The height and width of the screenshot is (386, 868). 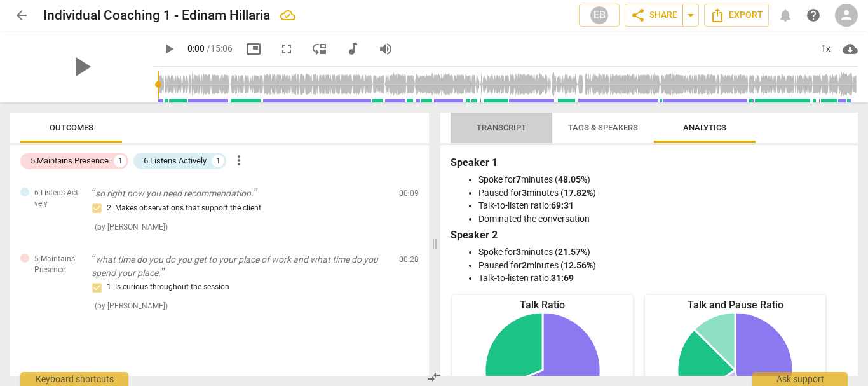 I want to click on span: 0:00, so click(x=196, y=48).